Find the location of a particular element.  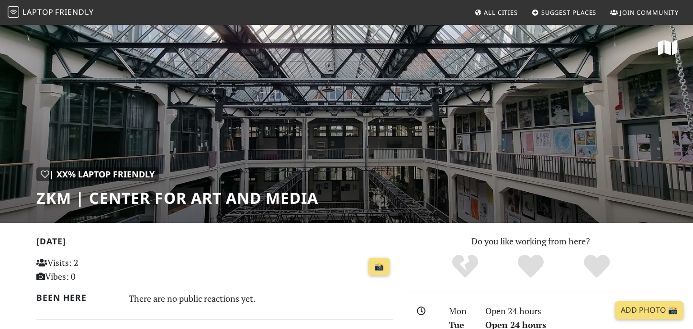

h2: Been here is located at coordinates (77, 298).